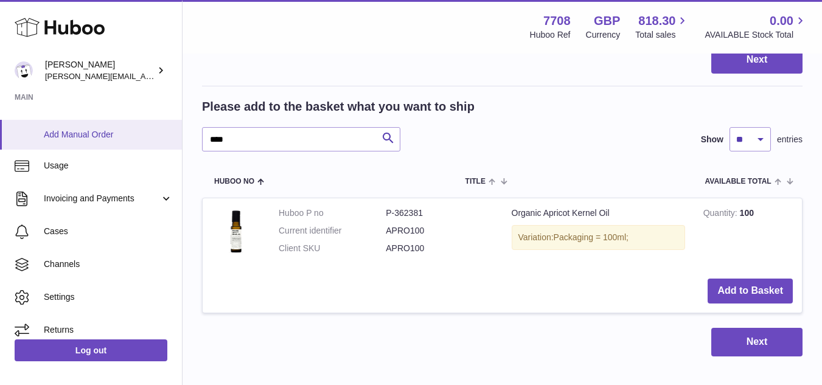 Image resolution: width=822 pixels, height=385 pixels. What do you see at coordinates (332, 213) in the screenshot?
I see `dt: Huboo P no` at bounding box center [332, 213].